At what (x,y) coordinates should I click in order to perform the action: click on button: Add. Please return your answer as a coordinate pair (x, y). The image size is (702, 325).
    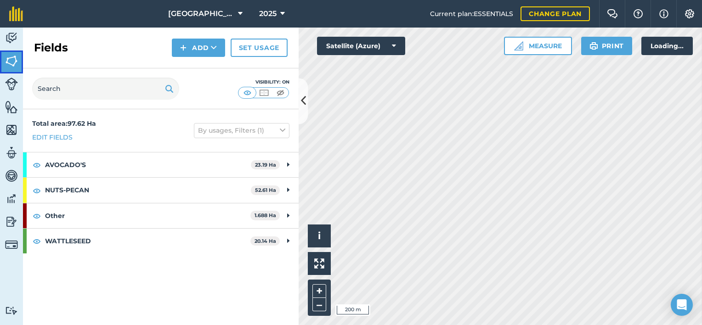
    Looking at the image, I should click on (199, 48).